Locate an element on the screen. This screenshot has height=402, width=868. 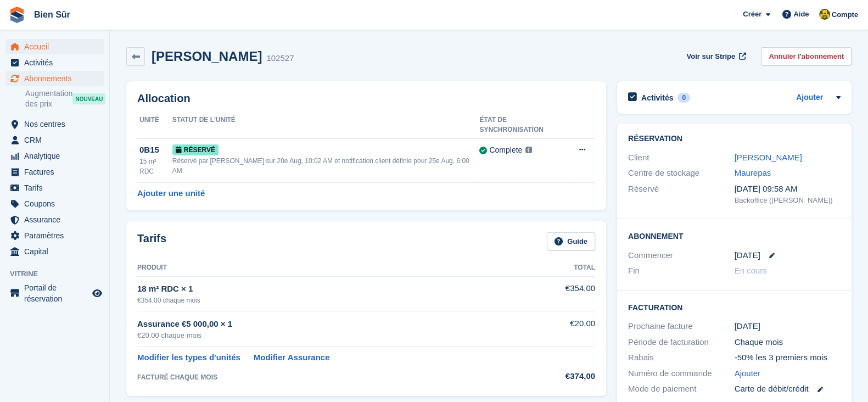
th: Statut de l'unité is located at coordinates (326, 126).